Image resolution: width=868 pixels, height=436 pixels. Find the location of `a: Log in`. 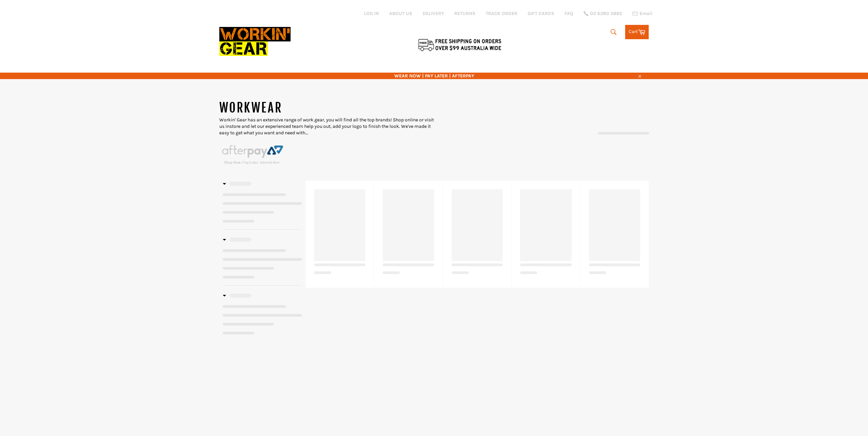

a: Log in is located at coordinates (371, 14).